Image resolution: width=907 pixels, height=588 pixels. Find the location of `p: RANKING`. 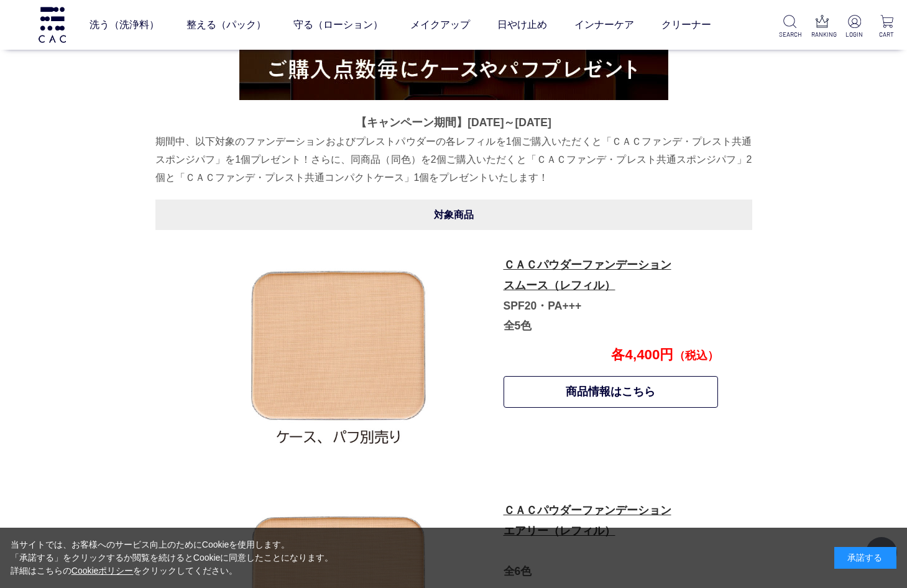

p: RANKING is located at coordinates (822, 34).